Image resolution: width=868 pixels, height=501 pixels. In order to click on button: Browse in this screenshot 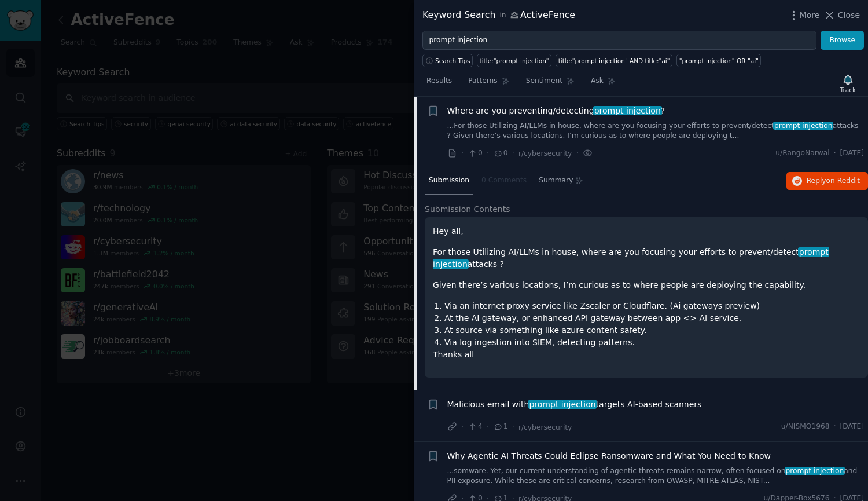, I will do `click(842, 41)`.